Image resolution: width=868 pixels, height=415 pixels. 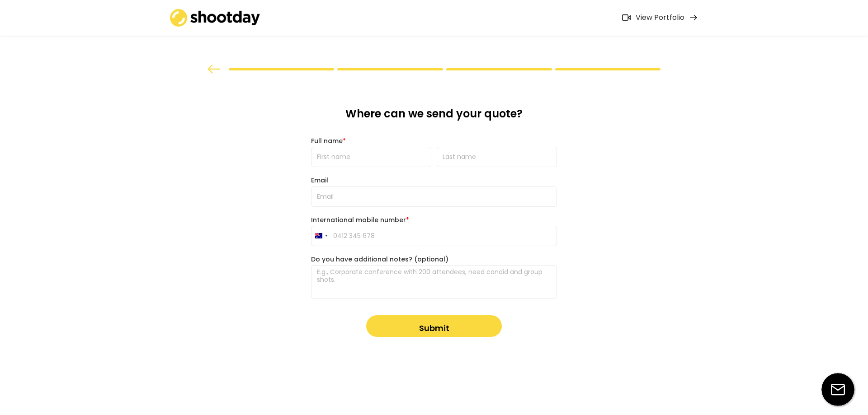 I want to click on input: First name, so click(x=371, y=157).